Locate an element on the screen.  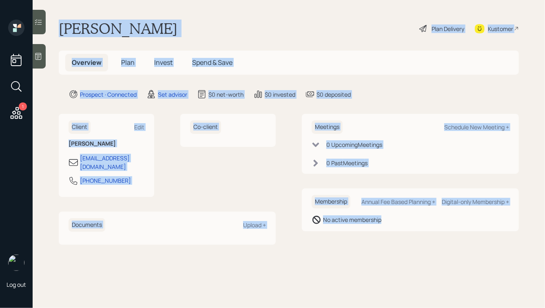
h6: Client is located at coordinates (80, 127).